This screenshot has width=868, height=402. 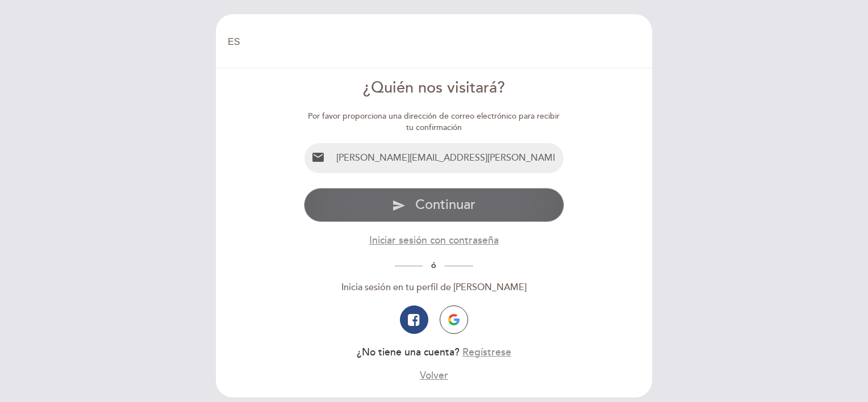 I want to click on img: icon-google.png, so click(x=454, y=320).